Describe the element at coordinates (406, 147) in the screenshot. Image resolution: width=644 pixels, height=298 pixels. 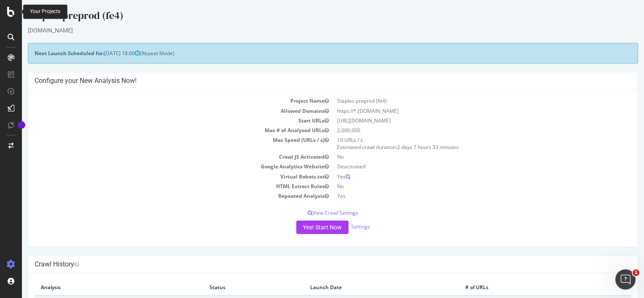
I see `span: 2 days 7 hours 33 minutes` at that location.